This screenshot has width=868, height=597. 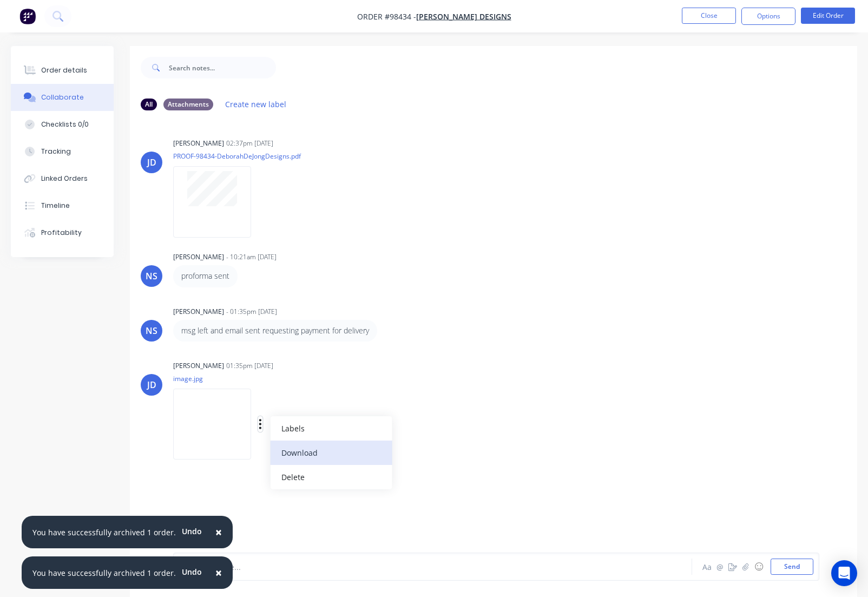 I want to click on button: Edit Order, so click(x=828, y=16).